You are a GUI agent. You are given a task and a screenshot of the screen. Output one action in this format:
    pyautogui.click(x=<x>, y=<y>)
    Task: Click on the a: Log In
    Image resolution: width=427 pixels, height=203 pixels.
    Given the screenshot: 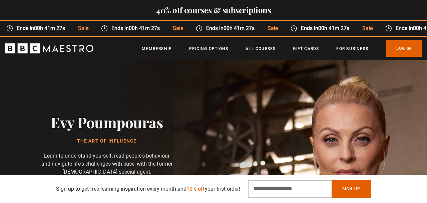 What is the action you would take?
    pyautogui.click(x=404, y=48)
    